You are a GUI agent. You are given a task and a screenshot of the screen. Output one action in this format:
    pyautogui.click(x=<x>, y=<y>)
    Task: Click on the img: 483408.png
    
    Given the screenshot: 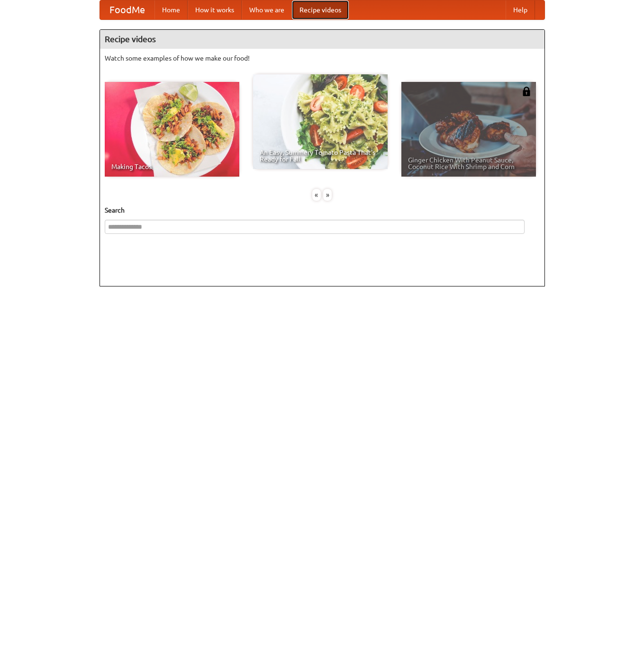 What is the action you would take?
    pyautogui.click(x=527, y=92)
    